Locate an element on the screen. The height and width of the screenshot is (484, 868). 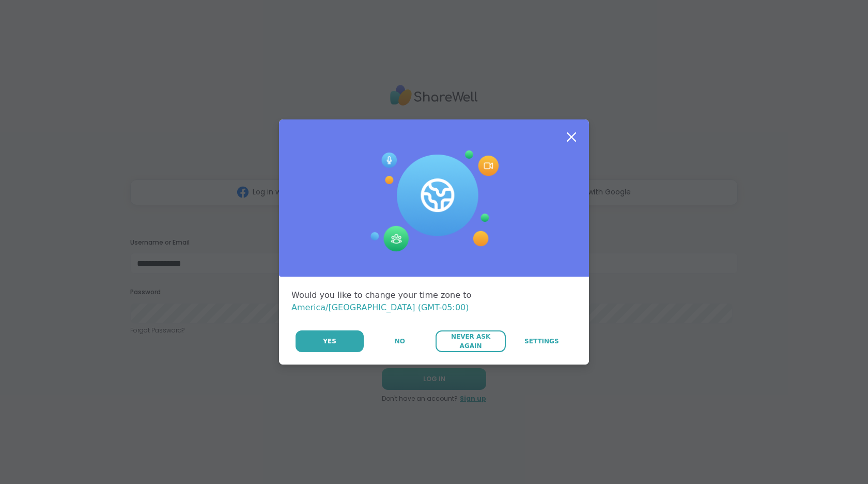
img: Session Experience is located at coordinates (434, 201).